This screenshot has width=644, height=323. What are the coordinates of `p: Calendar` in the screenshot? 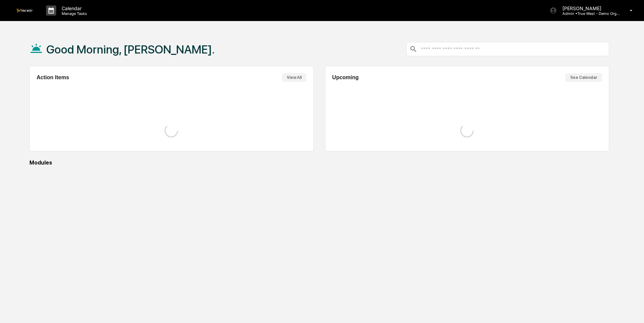 It's located at (73, 8).